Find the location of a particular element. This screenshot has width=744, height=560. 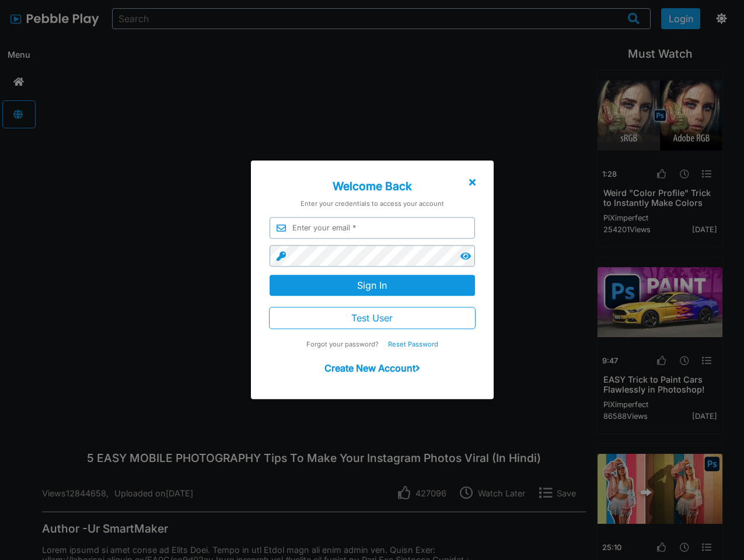

p: Forgot your password? is located at coordinates (373, 345).